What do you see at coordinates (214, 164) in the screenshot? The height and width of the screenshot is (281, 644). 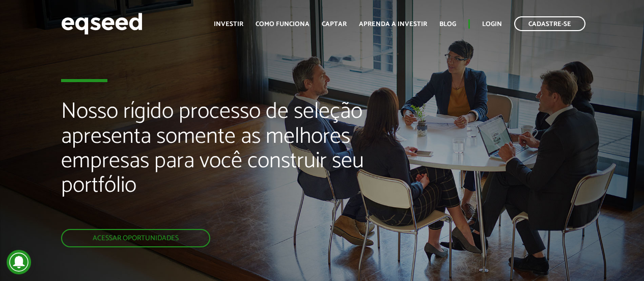 I see `h2: Nosso rígido processo de seleção apresenta somente as melhores empresas para você construir seu p...` at bounding box center [214, 164].